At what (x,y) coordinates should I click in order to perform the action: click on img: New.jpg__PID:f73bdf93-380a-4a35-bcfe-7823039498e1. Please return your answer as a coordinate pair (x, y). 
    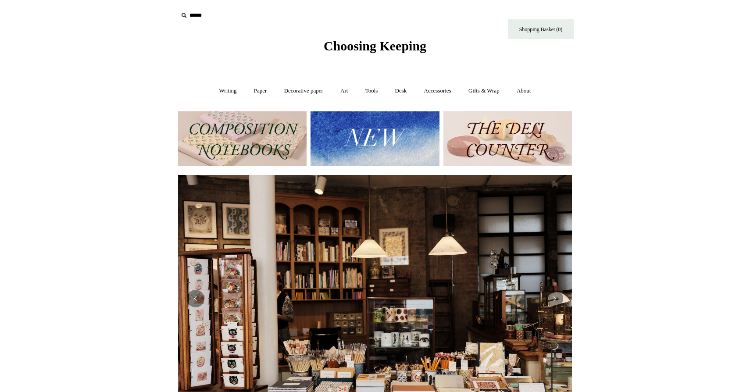
    Looking at the image, I should click on (375, 139).